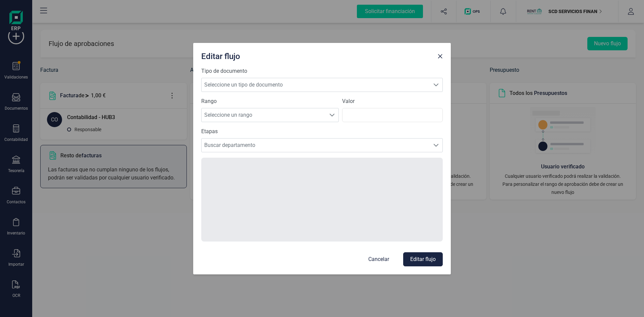  Describe the element at coordinates (393, 101) in the screenshot. I see `label: Valor` at that location.